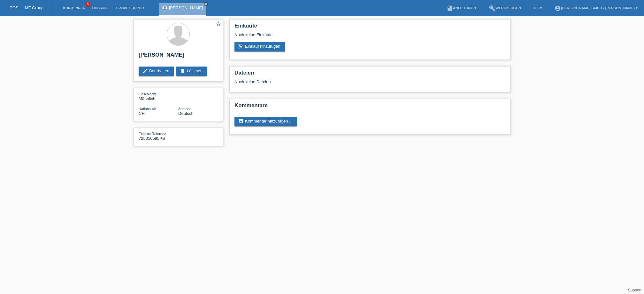 The image size is (644, 294). What do you see at coordinates (492, 8) in the screenshot?
I see `i: build` at bounding box center [492, 8].